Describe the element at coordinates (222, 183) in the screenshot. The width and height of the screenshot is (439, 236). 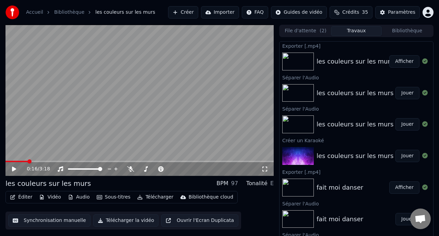
I see `div: BPM` at that location.